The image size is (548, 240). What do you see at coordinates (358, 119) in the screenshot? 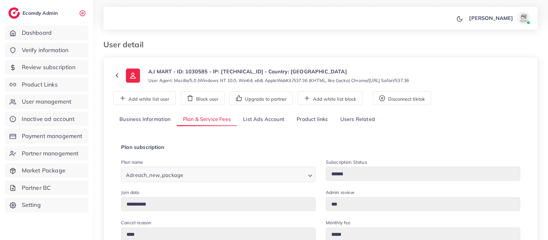
I see `a: Users Related` at bounding box center [358, 119].